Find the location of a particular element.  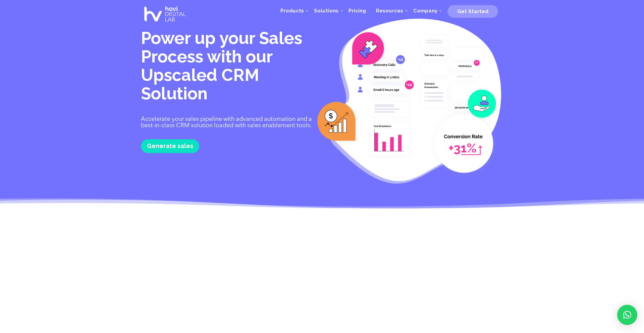

a: Pricing is located at coordinates (357, 11).